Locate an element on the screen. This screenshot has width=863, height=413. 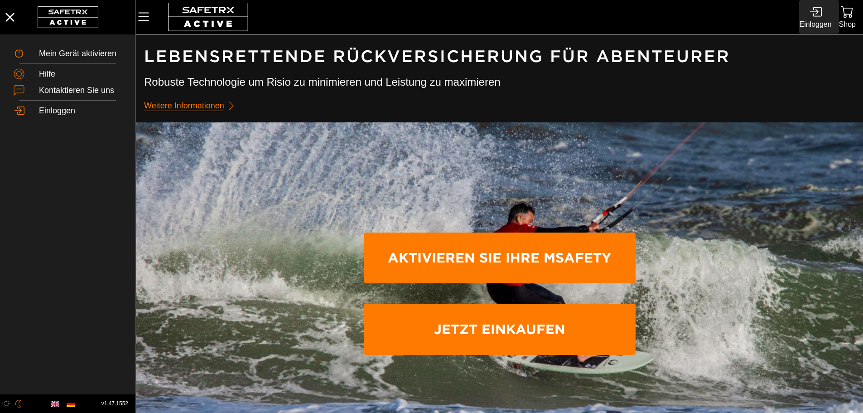
button: German is located at coordinates (71, 404).